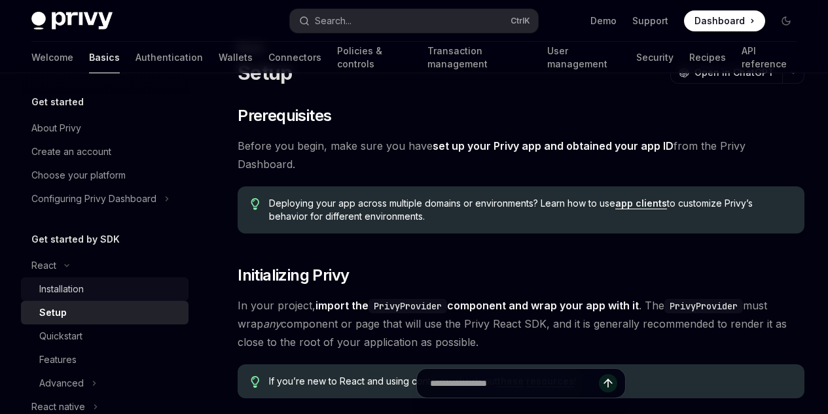 The height and width of the screenshot is (414, 828). Describe the element at coordinates (530, 210) in the screenshot. I see `span: Deploying your app across multiple domains or environments? Learn how to use to customize Privy’s...` at that location.